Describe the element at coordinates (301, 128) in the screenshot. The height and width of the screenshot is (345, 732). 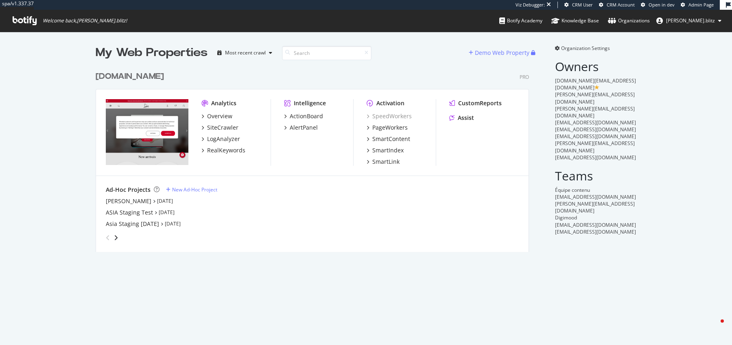
I see `a: AlertPanel` at that location.